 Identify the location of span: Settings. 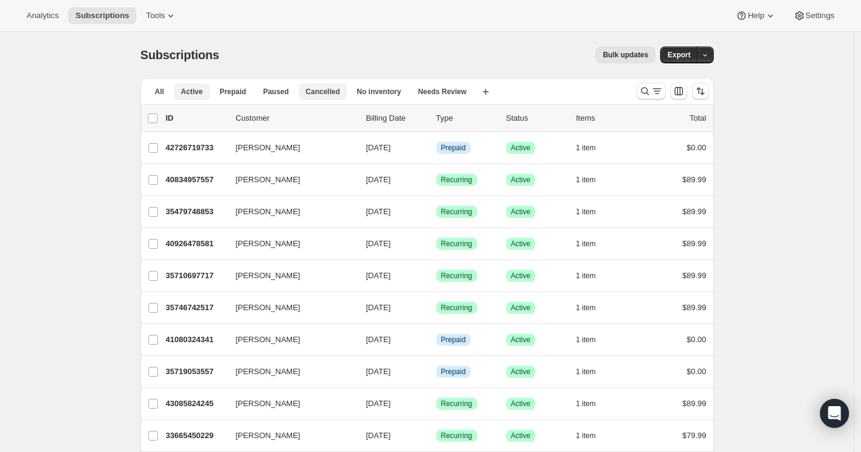
(820, 16).